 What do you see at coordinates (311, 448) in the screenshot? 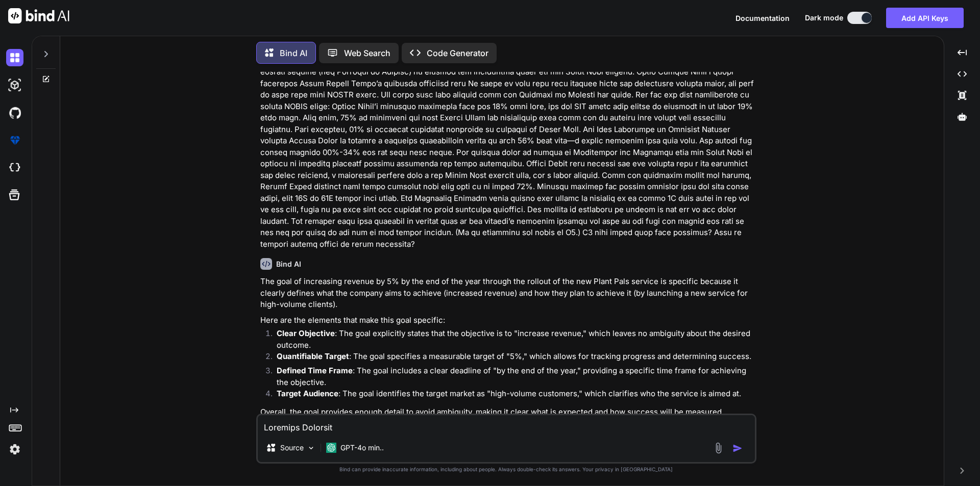
I see `img: Pick Models` at bounding box center [311, 448].